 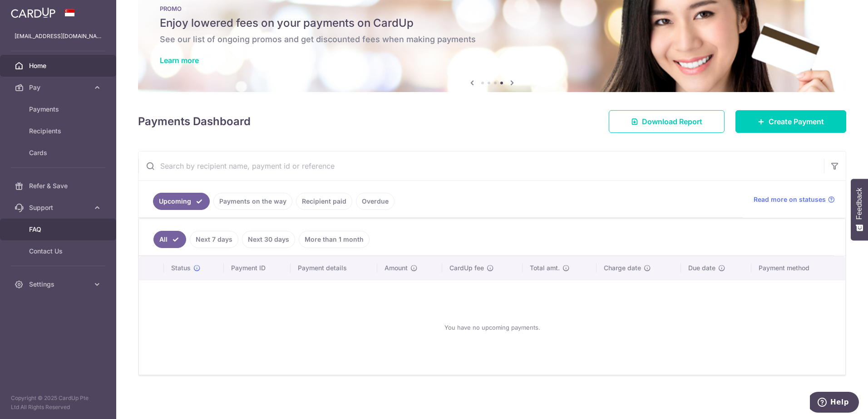 I want to click on span: Charge date, so click(x=622, y=268).